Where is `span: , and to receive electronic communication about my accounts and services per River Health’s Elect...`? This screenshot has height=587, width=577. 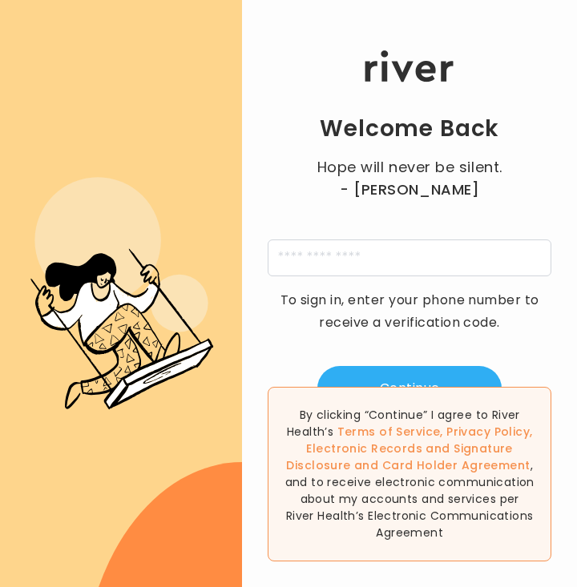 span: , and to receive electronic communication about my accounts and services per River Health’s Elect... is located at coordinates (409, 499).